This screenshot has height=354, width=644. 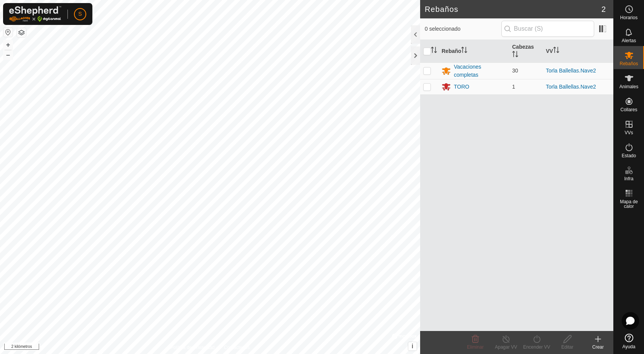 What do you see at coordinates (629, 204) in the screenshot?
I see `font: Mapa de calor` at bounding box center [629, 204].